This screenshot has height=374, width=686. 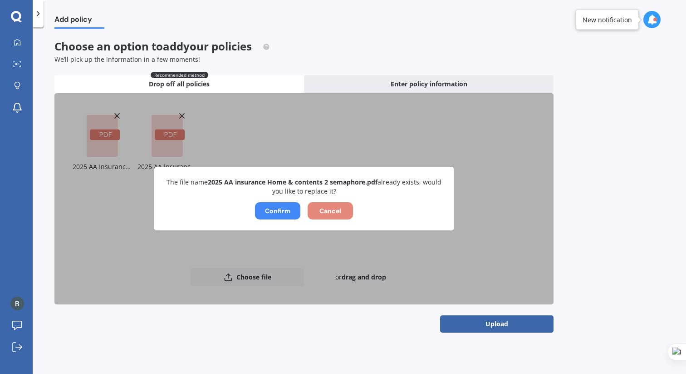 What do you see at coordinates (304, 187) in the screenshot?
I see `p: The file name already exists, would you like to replace it?` at bounding box center [304, 187].